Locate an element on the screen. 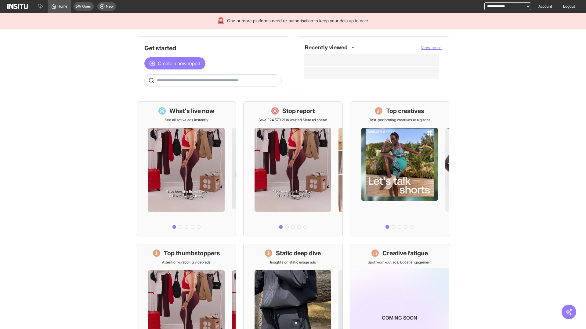 This screenshot has width=586, height=329. span: New is located at coordinates (110, 6).